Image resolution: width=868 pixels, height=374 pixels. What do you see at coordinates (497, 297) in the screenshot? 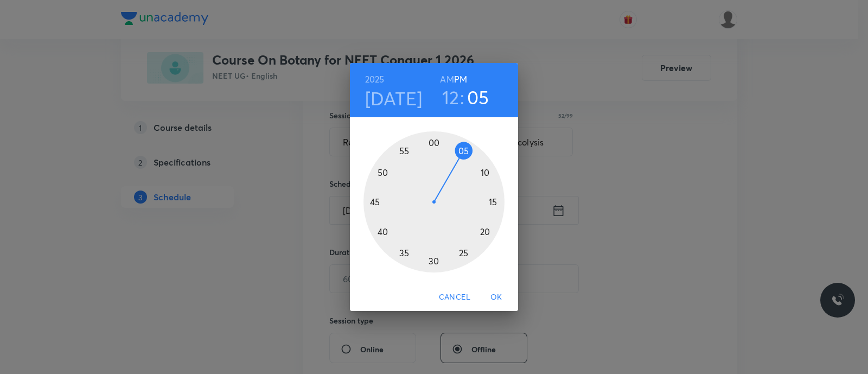
I see `span: OK` at bounding box center [497, 297].